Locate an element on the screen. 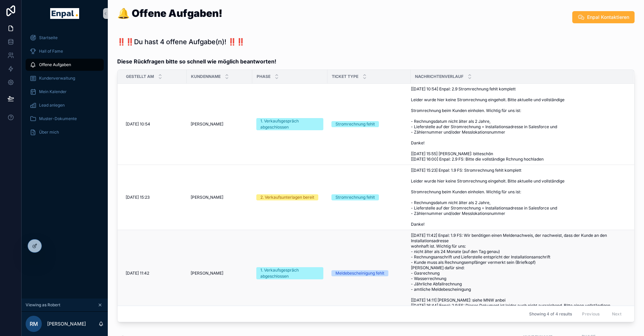 This screenshot has width=644, height=336. img: App logo is located at coordinates (65, 14).